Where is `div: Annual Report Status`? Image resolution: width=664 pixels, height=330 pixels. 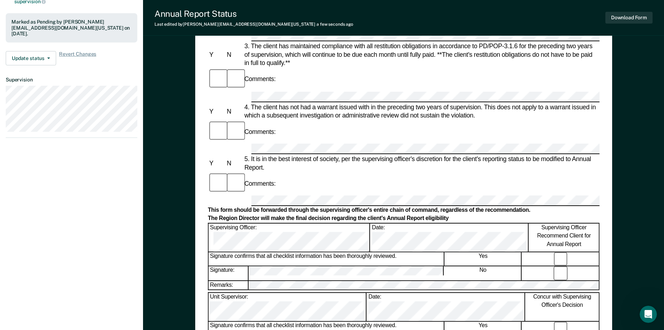 div: Annual Report Status is located at coordinates (254, 14).